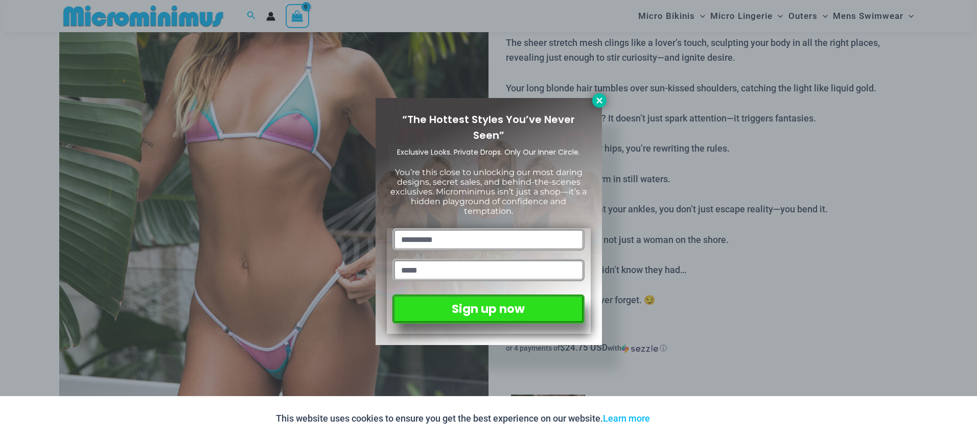 The width and height of the screenshot is (977, 441). What do you see at coordinates (679, 419) in the screenshot?
I see `button: Accept` at bounding box center [679, 419].